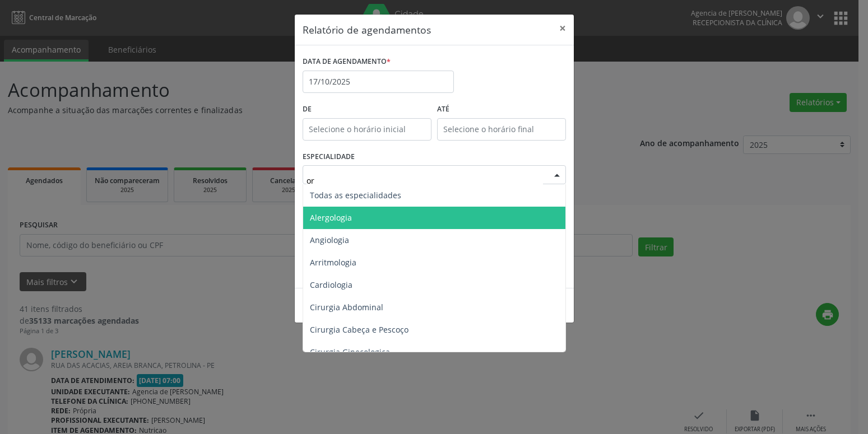 The image size is (868, 434). Describe the element at coordinates (367, 130) in the screenshot. I see `input: Selecione o horário inicial` at that location.